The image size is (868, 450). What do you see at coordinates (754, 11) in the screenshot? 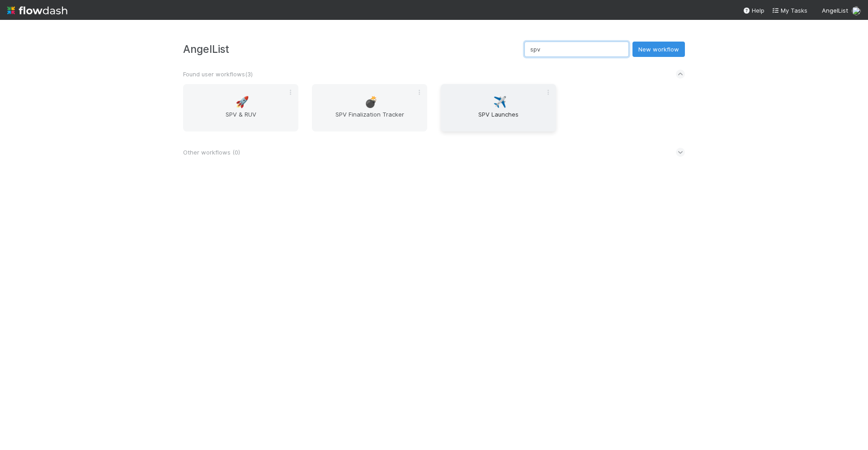
I see `div: Help` at bounding box center [754, 11].